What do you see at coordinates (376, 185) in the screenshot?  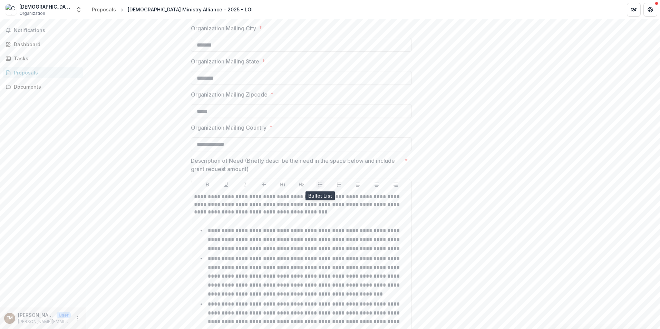 I see `button: Align Center` at bounding box center [376, 185].